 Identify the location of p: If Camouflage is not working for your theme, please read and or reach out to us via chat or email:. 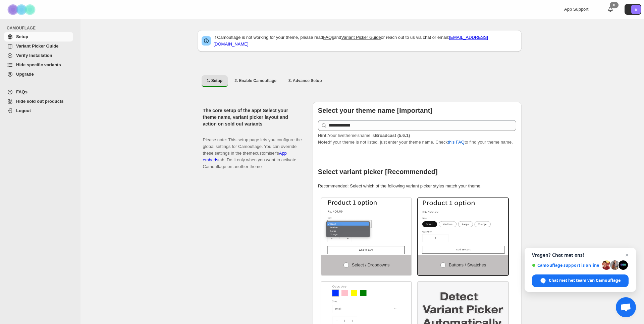
(366, 41).